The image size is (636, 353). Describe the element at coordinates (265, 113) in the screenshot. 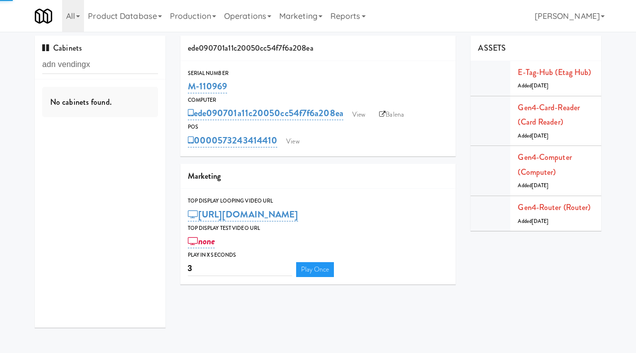

I see `a: ede090701a11c20050cc54f7f6a208ea` at that location.